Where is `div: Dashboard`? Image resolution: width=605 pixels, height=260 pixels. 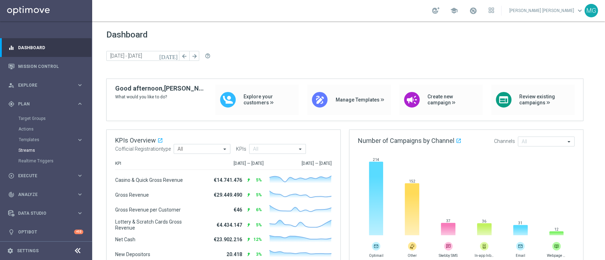 div: Dashboard is located at coordinates (46, 47).